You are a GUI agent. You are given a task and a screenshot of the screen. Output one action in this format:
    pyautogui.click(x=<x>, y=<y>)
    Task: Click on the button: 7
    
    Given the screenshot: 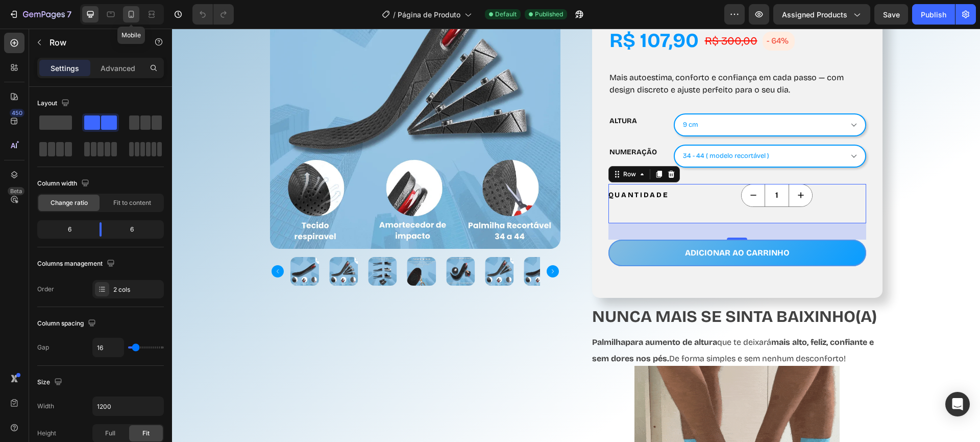 What is the action you would take?
    pyautogui.click(x=40, y=14)
    